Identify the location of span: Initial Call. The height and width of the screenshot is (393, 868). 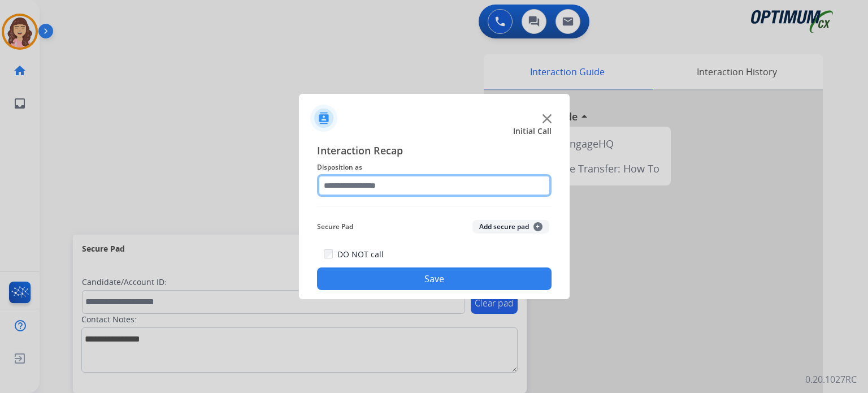
(532, 131).